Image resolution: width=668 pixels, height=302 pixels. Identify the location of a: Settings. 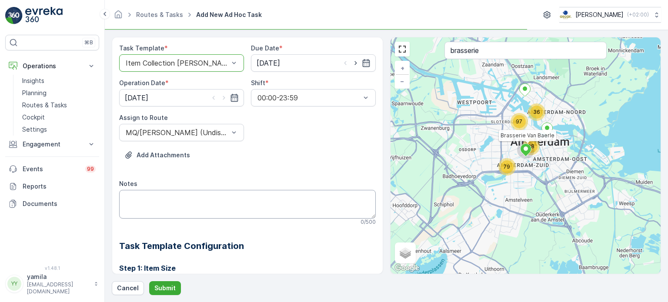
(59, 130).